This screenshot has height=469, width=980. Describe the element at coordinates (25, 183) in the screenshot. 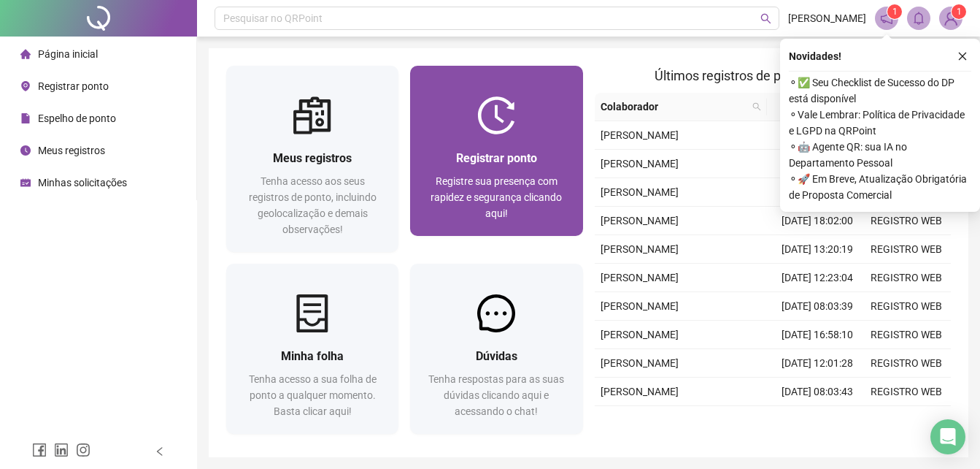

I see `span: schedule` at that location.